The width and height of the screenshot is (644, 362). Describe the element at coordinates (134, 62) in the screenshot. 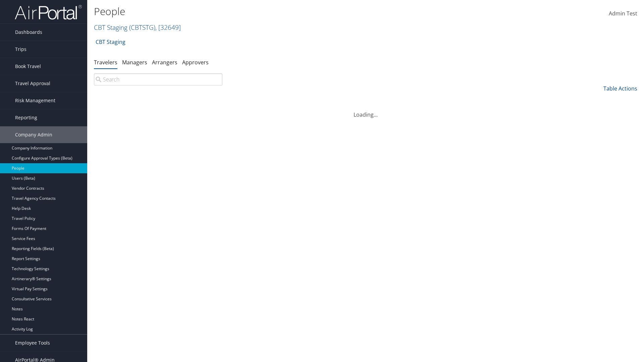

I see `a: Managers` at that location.